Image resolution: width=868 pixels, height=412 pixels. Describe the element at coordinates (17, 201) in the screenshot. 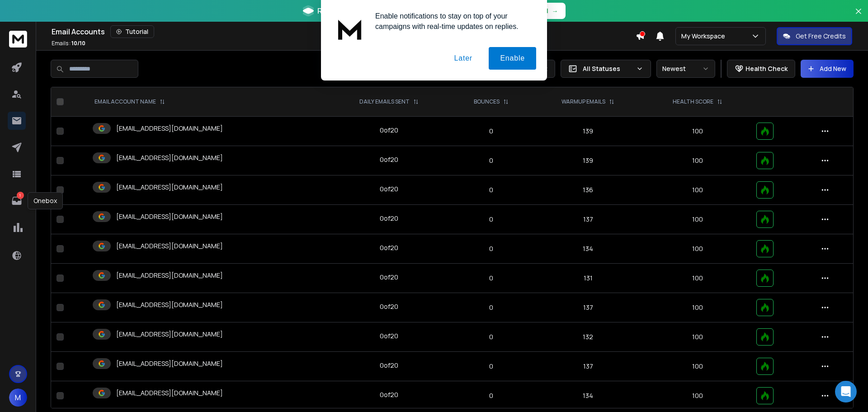

I see `a: 1` at that location.